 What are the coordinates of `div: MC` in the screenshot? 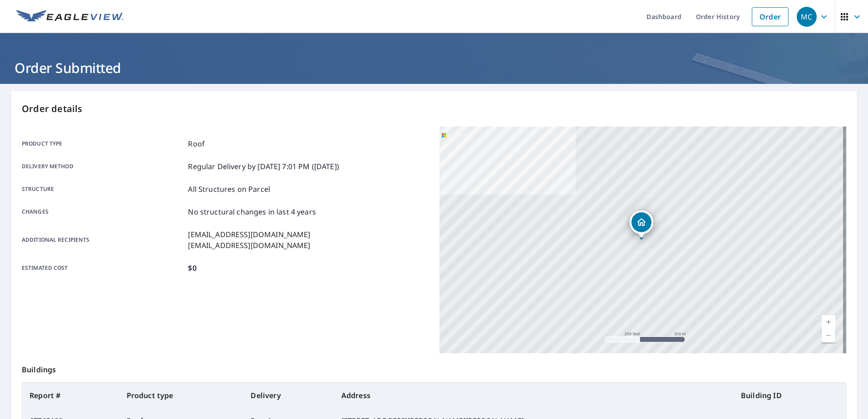 It's located at (807, 17).